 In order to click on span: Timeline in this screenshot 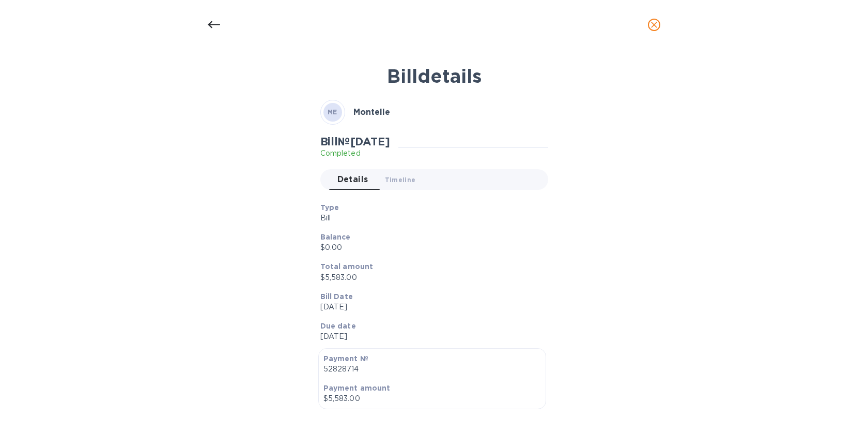, I will do `click(401, 179)`.